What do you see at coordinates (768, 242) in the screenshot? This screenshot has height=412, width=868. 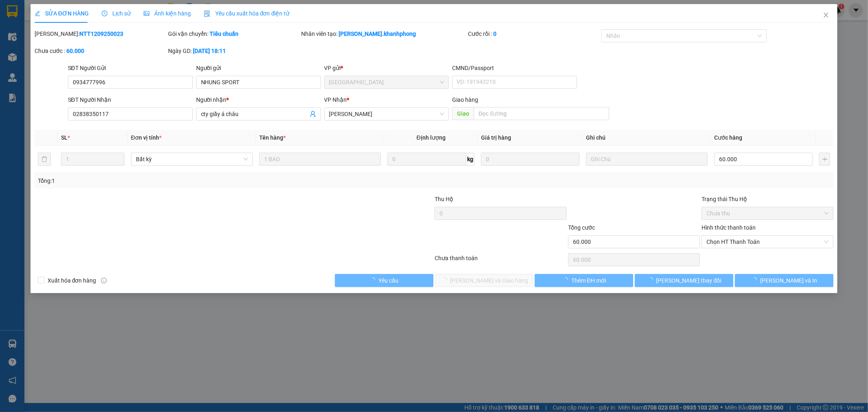 I see `span: Chọn HT Thanh Toán` at bounding box center [768, 242].